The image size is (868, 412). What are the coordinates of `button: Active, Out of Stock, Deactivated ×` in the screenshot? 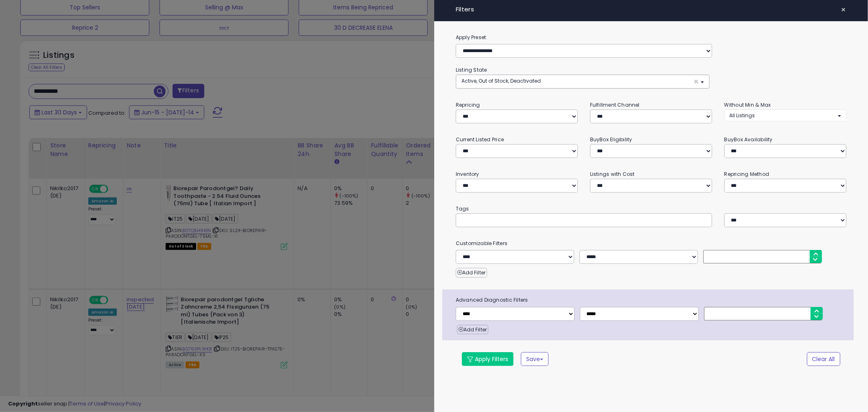 It's located at (582, 82).